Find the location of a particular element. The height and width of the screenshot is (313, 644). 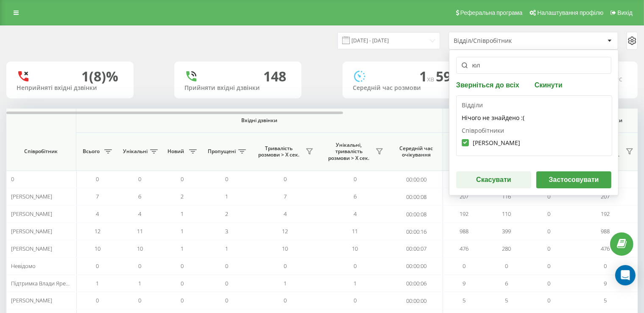

div: Відкрити Intercom Messenger is located at coordinates (625, 275).